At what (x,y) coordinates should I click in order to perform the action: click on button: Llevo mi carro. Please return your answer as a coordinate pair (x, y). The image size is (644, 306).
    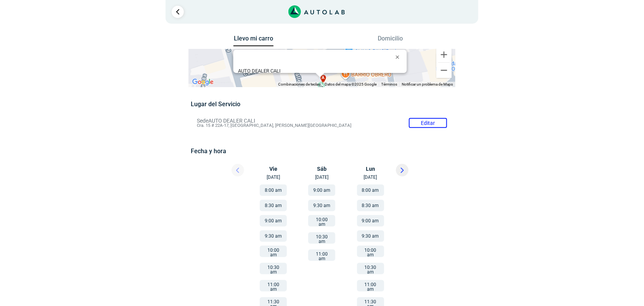
    Looking at the image, I should click on (253, 41).